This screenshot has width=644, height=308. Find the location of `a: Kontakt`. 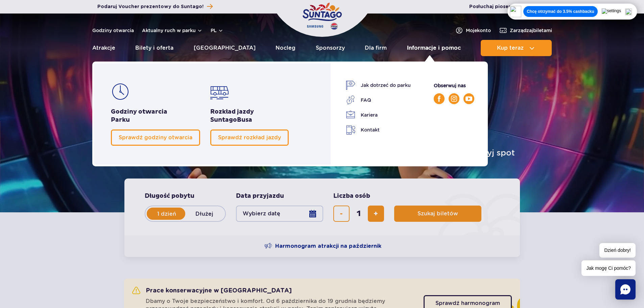

a: Kontakt is located at coordinates (378, 130).